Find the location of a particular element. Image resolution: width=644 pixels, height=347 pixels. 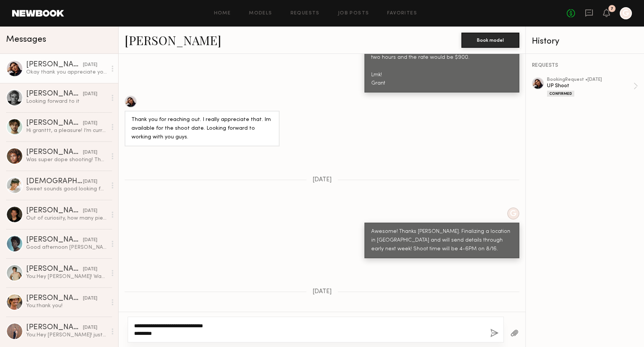

div: Okay thank you appreciate you guys. I Confirmed the booking :) is located at coordinates (66, 72).